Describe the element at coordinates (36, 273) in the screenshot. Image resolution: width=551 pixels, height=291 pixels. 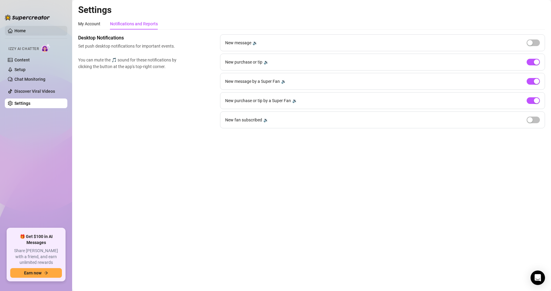
I see `button: Earn nowarrow-right` at that location.